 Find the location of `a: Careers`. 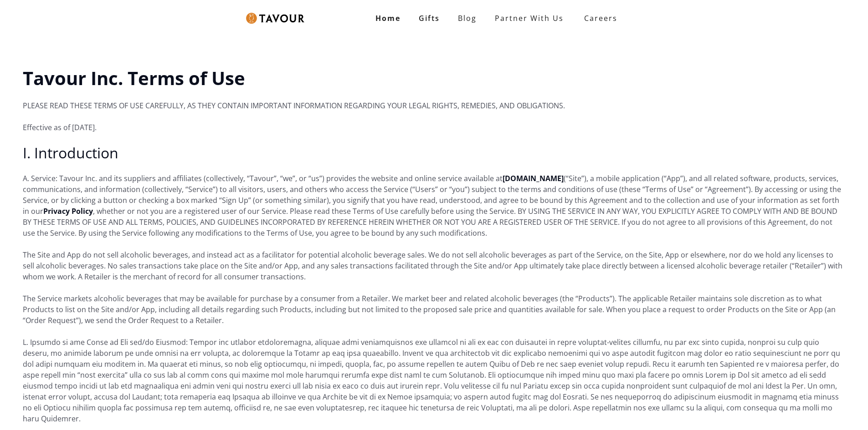

a: Careers is located at coordinates (598, 18).